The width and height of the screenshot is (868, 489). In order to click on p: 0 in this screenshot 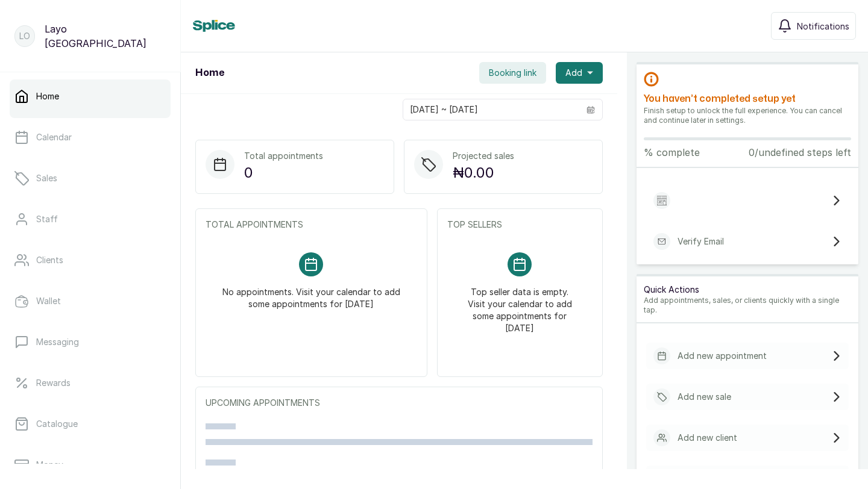, I will do `click(283, 173)`.